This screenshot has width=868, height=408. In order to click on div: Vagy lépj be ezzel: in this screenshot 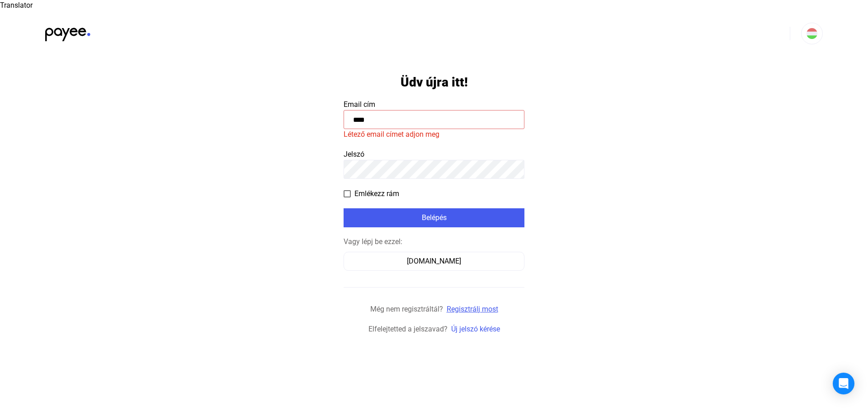, I will do `click(434, 242)`.